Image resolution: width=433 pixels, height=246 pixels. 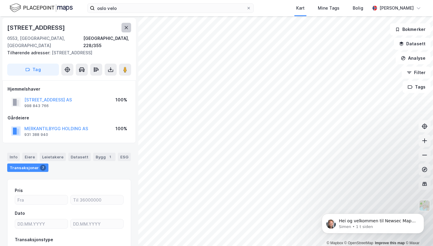 What do you see at coordinates (389, 243) in the screenshot?
I see `a: Improve this map` at bounding box center [389, 243].